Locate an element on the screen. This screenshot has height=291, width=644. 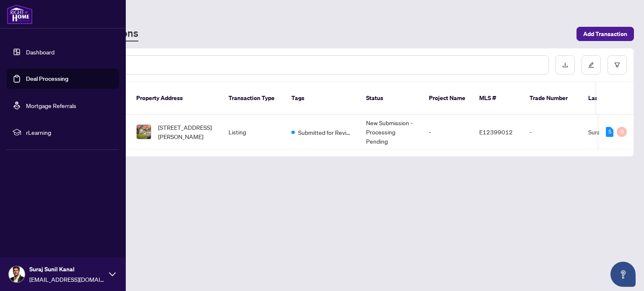
span: edit is located at coordinates (591, 64).